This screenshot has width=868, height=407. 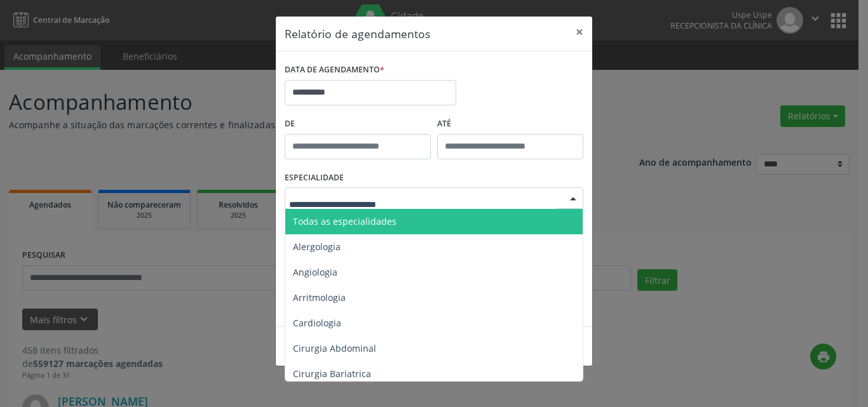 What do you see at coordinates (358, 124) in the screenshot?
I see `label: De` at bounding box center [358, 124].